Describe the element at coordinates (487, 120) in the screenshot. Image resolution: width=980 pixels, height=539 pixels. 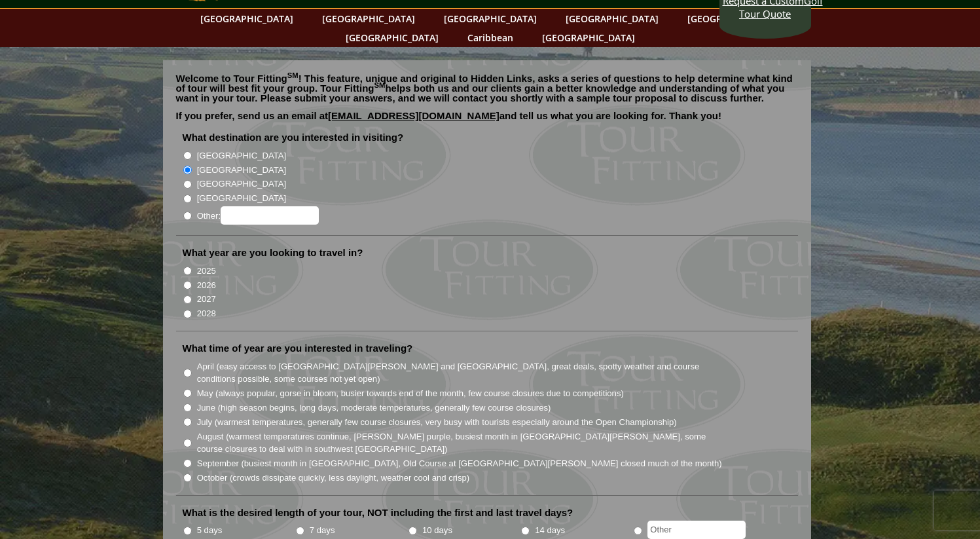
I see `p: If you prefer, send us an email at and tell us what you are looking for. Thank you!` at that location.